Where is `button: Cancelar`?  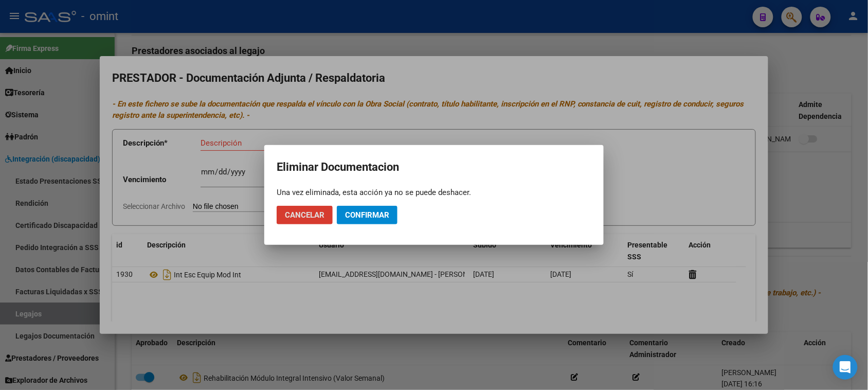 button: Cancelar is located at coordinates (304, 215).